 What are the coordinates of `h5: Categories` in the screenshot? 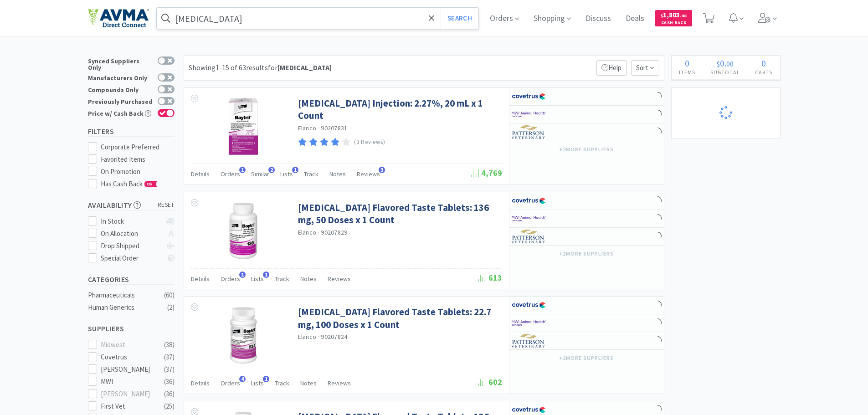 It's located at (131, 279).